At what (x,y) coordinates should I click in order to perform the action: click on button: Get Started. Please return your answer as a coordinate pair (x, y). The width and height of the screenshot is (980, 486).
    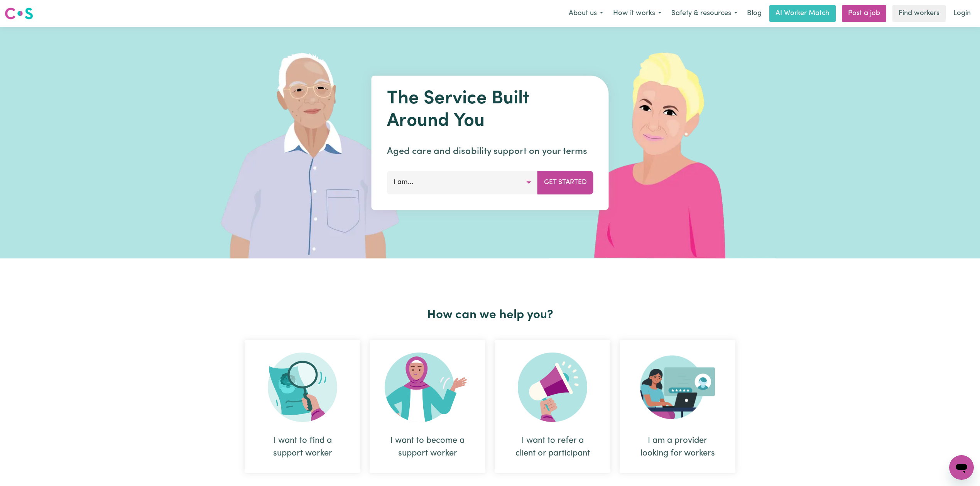
    Looking at the image, I should click on (565, 183).